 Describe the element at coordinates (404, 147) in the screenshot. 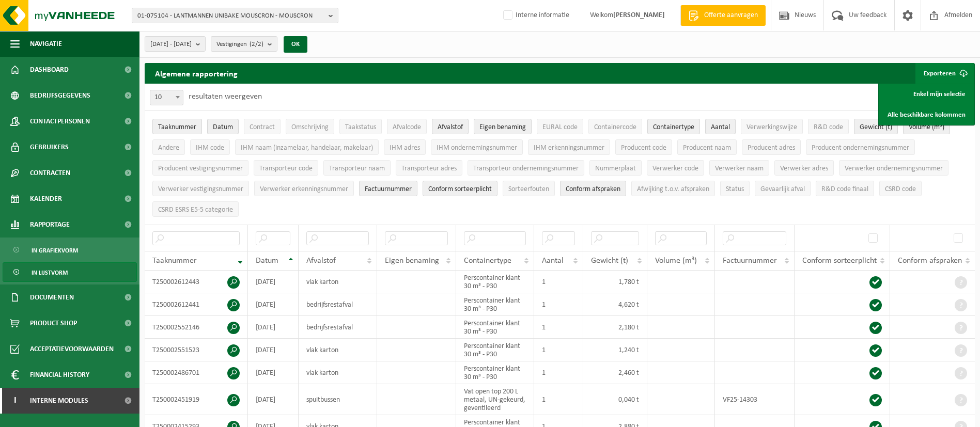

I see `button: IHM adresIHM adres: Activate to sort` at that location.